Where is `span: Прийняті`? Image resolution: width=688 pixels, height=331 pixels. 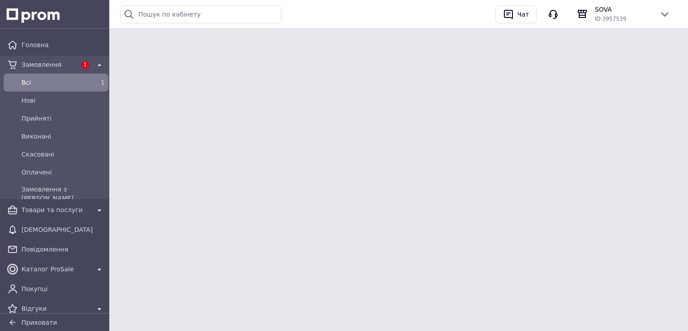
span: Прийняті is located at coordinates (63, 118).